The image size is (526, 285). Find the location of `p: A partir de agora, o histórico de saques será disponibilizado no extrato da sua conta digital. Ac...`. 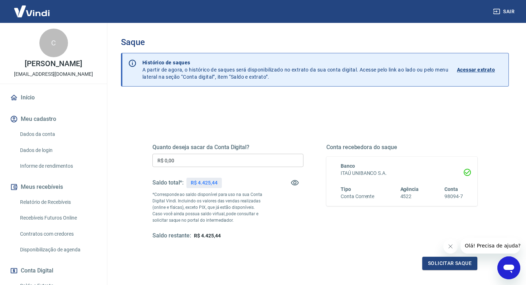

p: A partir de agora, o histórico de saques será disponibilizado no extrato da sua conta digital. Ac... is located at coordinates (295, 70).